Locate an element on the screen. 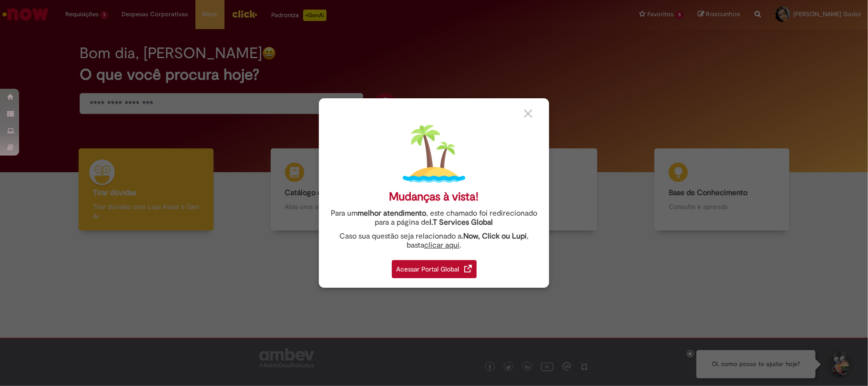 The width and height of the screenshot is (868, 386). strong: .Now, Click ou Lupi is located at coordinates (494, 236).